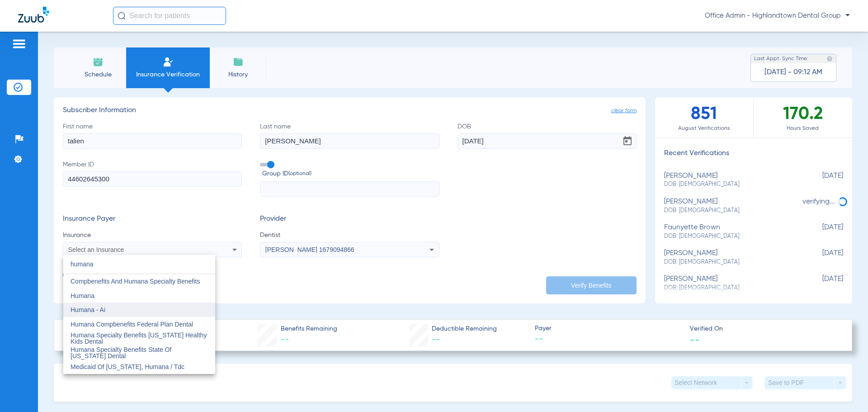 The height and width of the screenshot is (412, 868). What do you see at coordinates (135, 282) in the screenshot?
I see `span: Compbenefits And Humana Specialty Benefits` at bounding box center [135, 282].